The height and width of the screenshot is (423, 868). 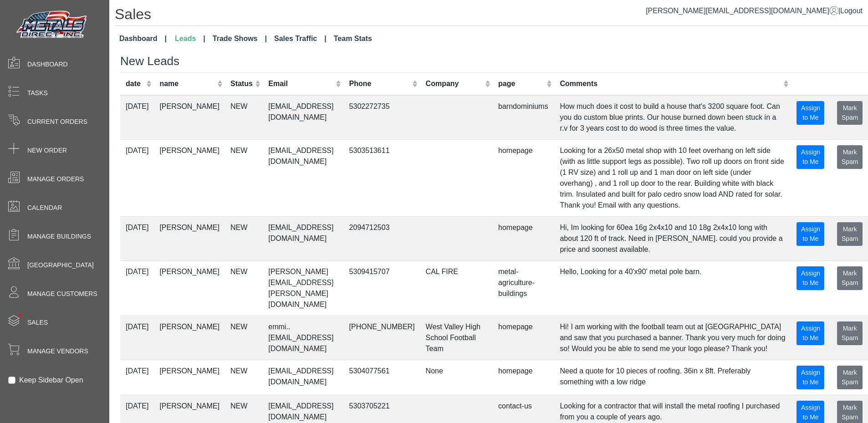 I want to click on td: Need a quote for 10 pieces of roofing. 36in x 8ft. Preferably something with a low ridge, so click(x=673, y=377).